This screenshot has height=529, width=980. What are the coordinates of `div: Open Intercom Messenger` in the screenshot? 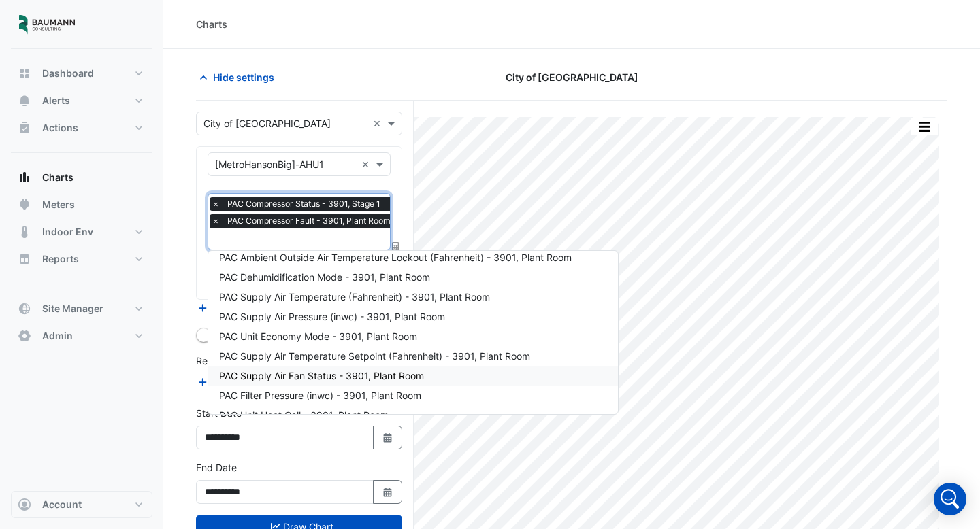 It's located at (950, 499).